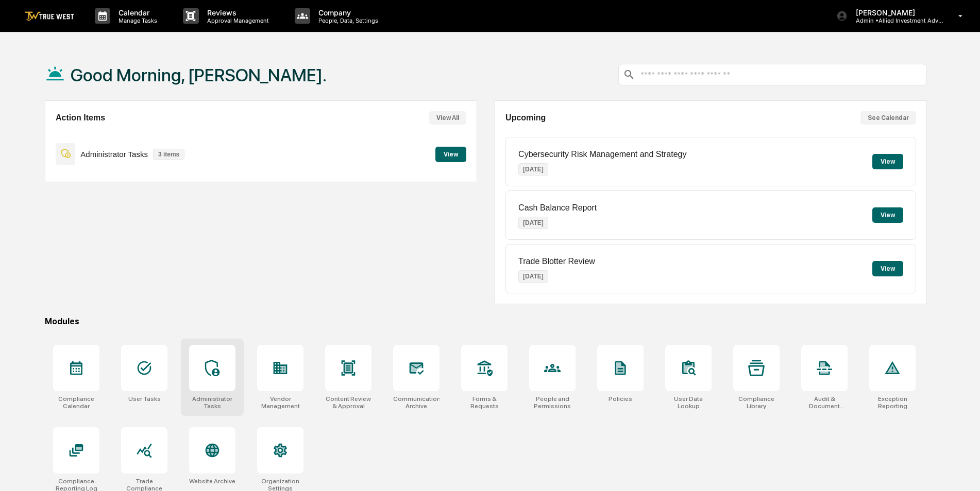 The width and height of the screenshot is (980, 491). Describe the element at coordinates (556, 262) in the screenshot. I see `p: Trade Blotter Review` at that location.